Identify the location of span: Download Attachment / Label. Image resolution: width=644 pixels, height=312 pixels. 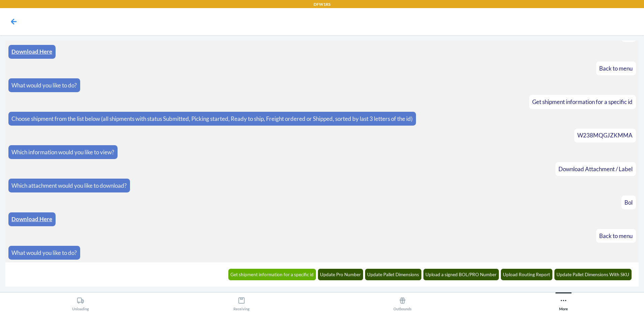
(596, 169).